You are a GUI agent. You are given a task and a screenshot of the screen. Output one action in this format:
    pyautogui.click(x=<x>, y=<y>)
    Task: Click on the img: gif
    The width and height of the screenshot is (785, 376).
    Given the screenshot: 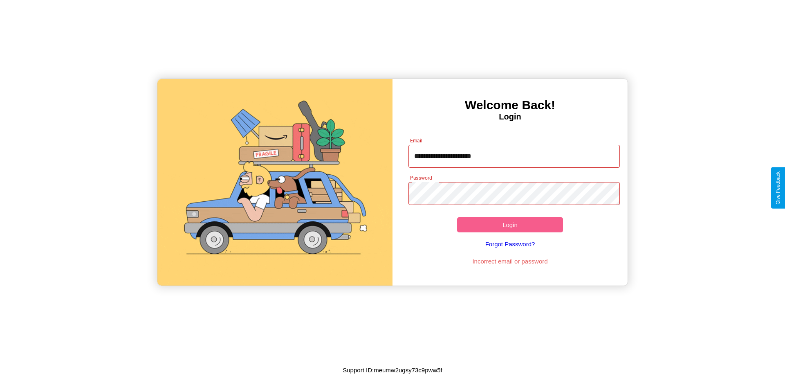 What is the action you would take?
    pyautogui.click(x=275, y=182)
    